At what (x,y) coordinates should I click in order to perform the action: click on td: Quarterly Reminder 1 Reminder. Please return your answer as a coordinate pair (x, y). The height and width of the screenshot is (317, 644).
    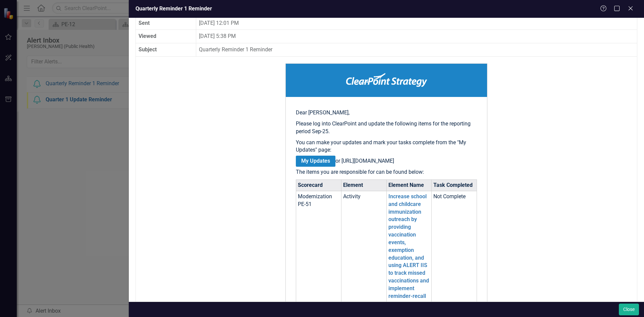
    Looking at the image, I should click on (417, 50).